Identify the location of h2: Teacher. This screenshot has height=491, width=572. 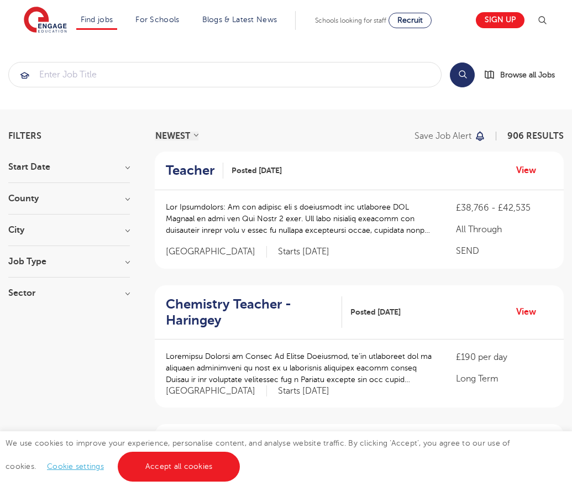
(190, 170).